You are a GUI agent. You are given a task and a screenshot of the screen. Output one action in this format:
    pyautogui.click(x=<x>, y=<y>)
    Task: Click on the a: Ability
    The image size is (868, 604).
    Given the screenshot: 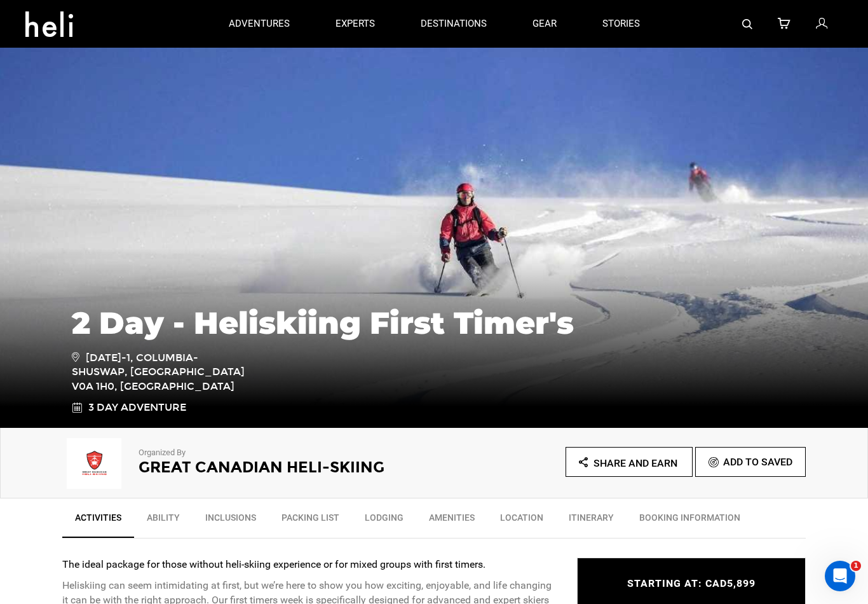 What is the action you would take?
    pyautogui.click(x=163, y=521)
    